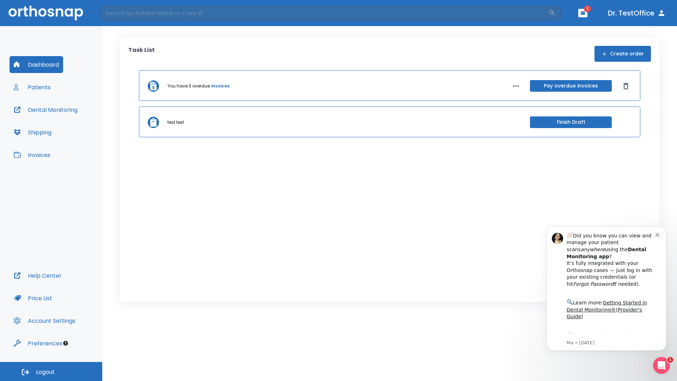  I want to click on a: Invoices, so click(32, 155).